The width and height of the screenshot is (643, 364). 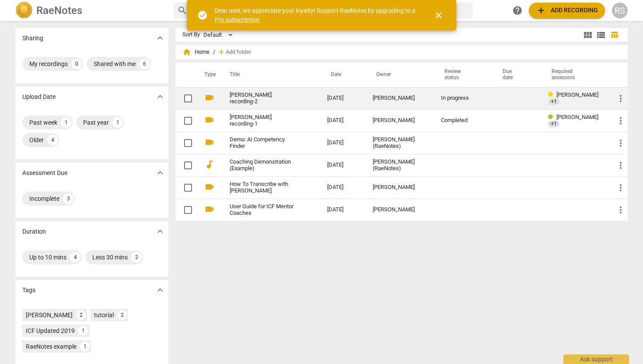 What do you see at coordinates (196, 52) in the screenshot?
I see `span: Home` at bounding box center [196, 52].